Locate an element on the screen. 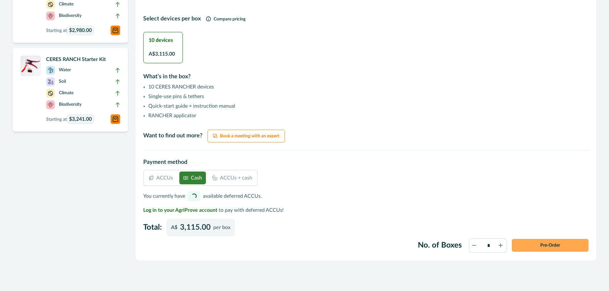 The image size is (609, 291). li: RANCHER applicator is located at coordinates (244, 116).